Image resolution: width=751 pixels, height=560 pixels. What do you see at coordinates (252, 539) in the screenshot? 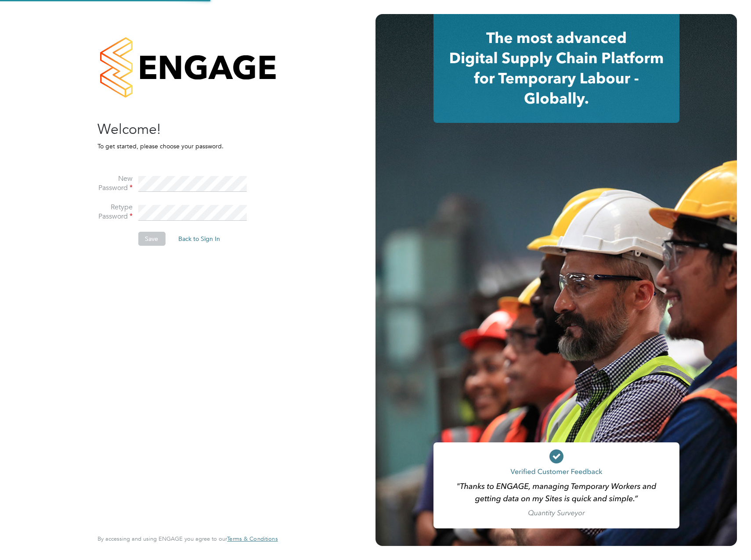
I see `a: Terms & Conditions` at bounding box center [252, 539].